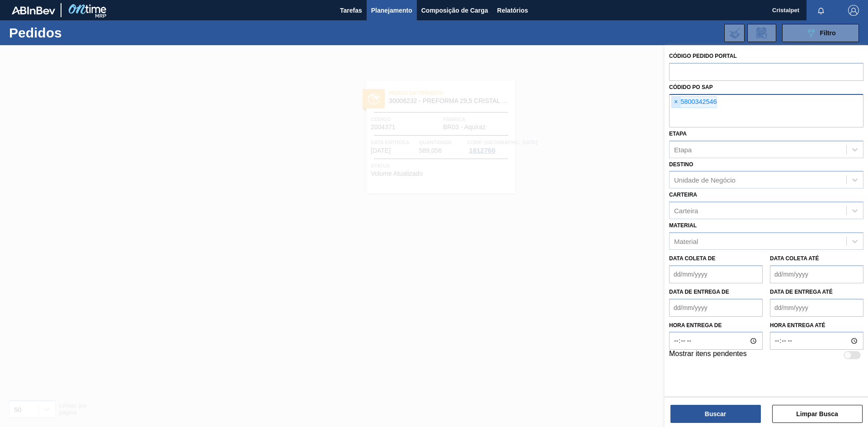 This screenshot has width=868, height=427. Describe the element at coordinates (794, 259) in the screenshot. I see `label: Data coleta até` at that location.